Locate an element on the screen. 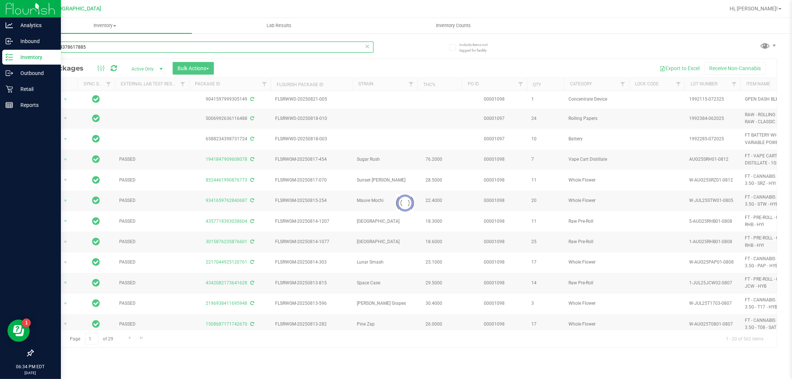  inline-svg: Retail is located at coordinates (9, 89).